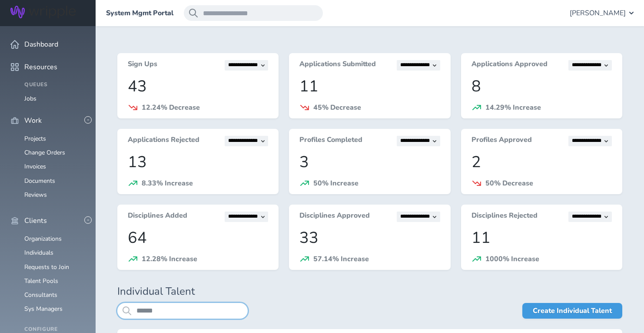 Image resolution: width=644 pixels, height=333 pixels. I want to click on a: Consultants, so click(41, 294).